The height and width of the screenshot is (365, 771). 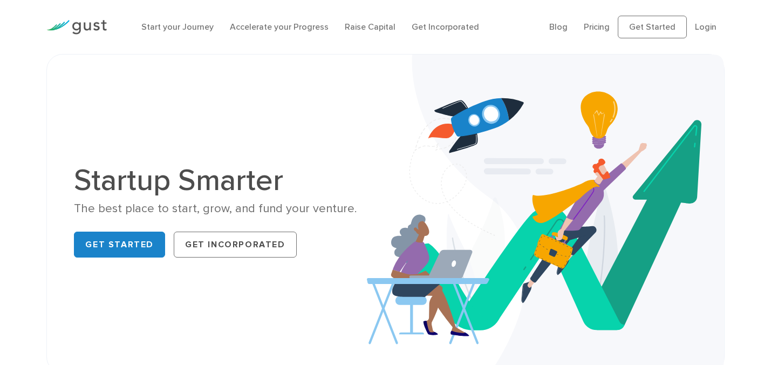 I want to click on a: Accelerate your Progress, so click(x=279, y=26).